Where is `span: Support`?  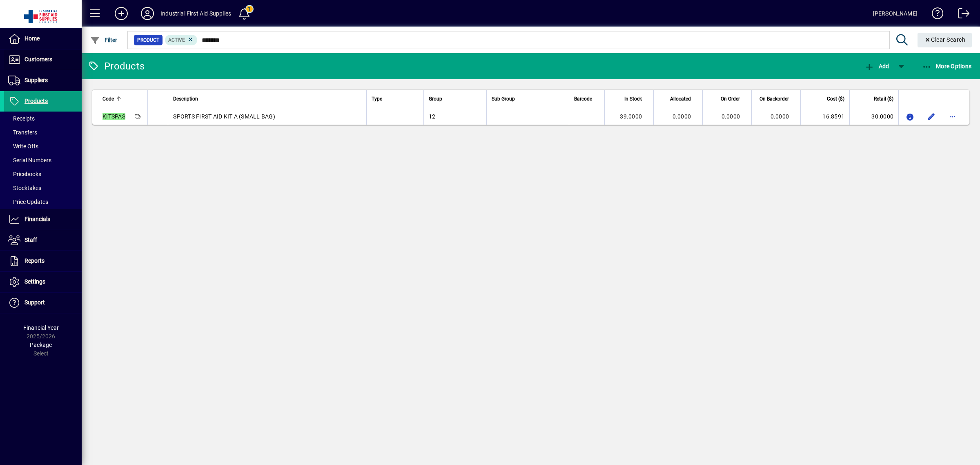
span: Support is located at coordinates (35, 302).